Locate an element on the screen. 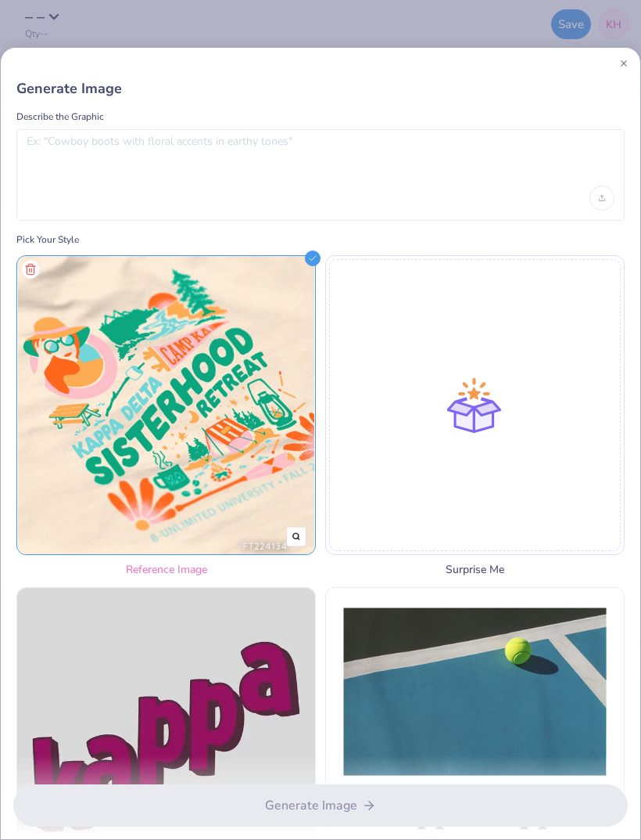 The height and width of the screenshot is (840, 641). button: Close is located at coordinates (624, 64).